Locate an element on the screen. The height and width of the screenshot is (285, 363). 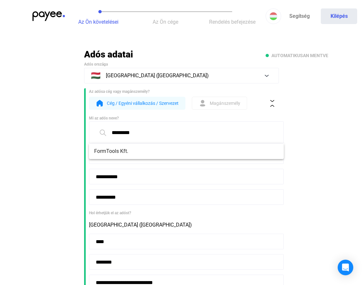
span: FormTools Kft. is located at coordinates (186, 151).